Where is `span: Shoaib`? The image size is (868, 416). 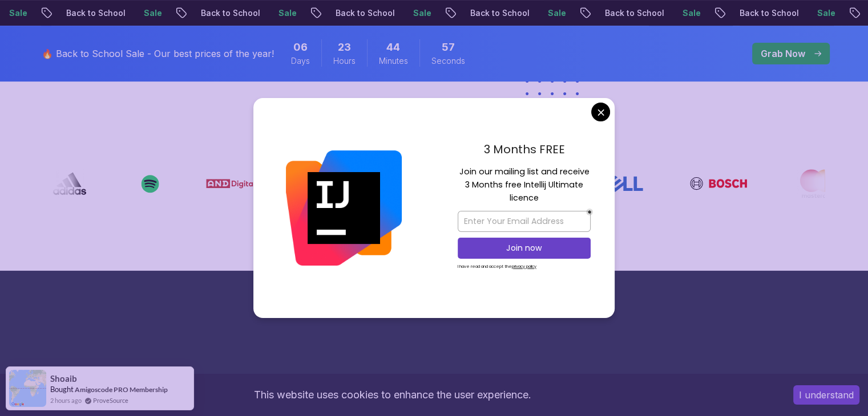
span: Shoaib is located at coordinates (63, 379).